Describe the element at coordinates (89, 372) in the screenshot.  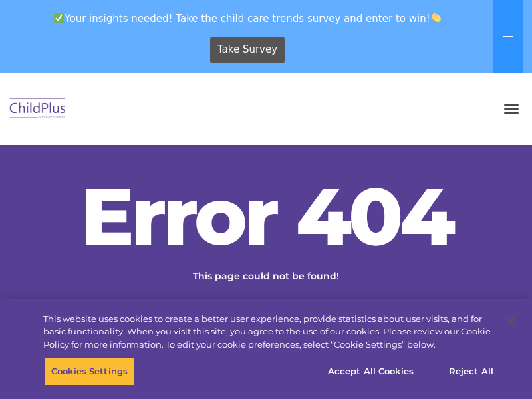
I see `button: Cookies Settings` at that location.